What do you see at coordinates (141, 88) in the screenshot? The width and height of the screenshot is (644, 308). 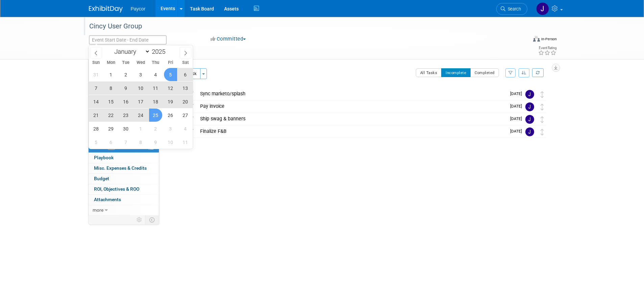 I see `span: September 10, 2025` at bounding box center [141, 88].